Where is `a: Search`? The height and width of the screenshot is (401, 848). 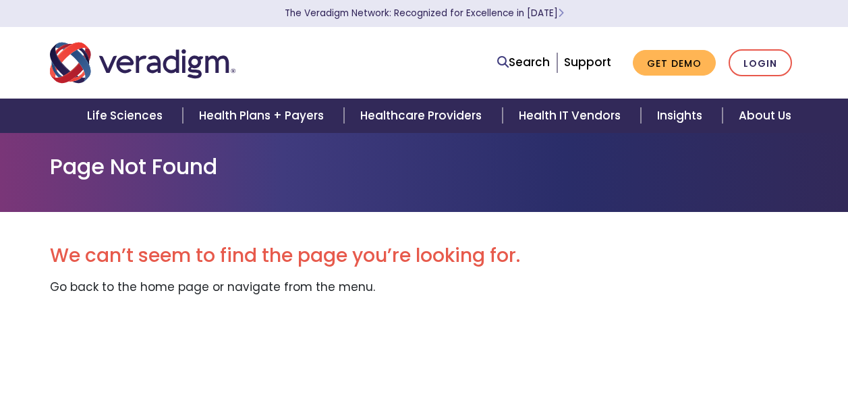 a: Search is located at coordinates (524, 62).